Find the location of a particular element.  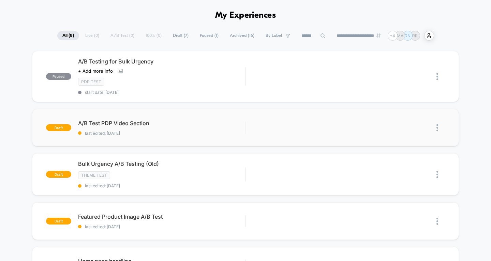

span: Archived ( 16 ) is located at coordinates (242, 35).